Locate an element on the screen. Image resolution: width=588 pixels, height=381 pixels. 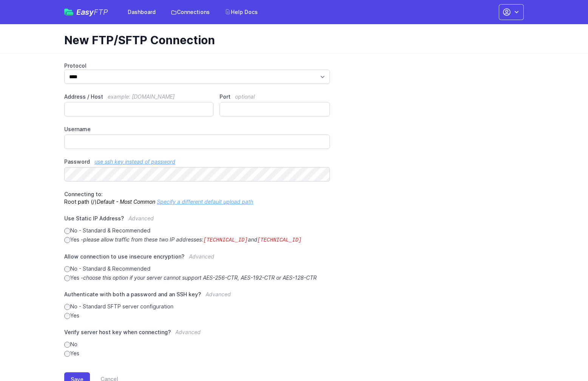
label: Allow connection to use insecure encryption? is located at coordinates (197, 259).